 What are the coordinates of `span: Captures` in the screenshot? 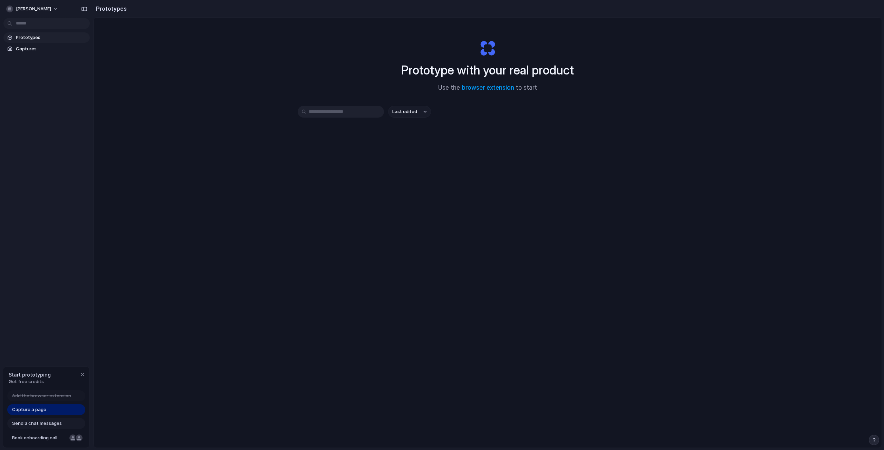 It's located at (51, 49).